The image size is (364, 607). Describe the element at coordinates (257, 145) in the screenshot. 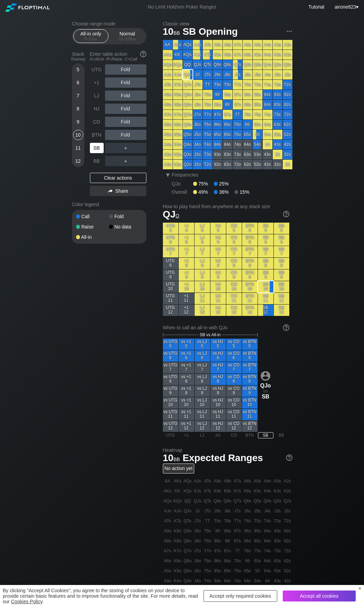

I see `div: 54o` at that location.